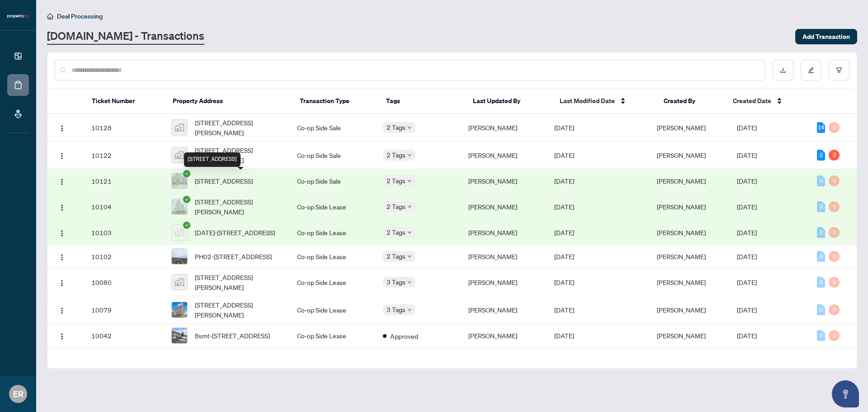  Describe the element at coordinates (604, 101) in the screenshot. I see `th: Last Modified Date` at that location.